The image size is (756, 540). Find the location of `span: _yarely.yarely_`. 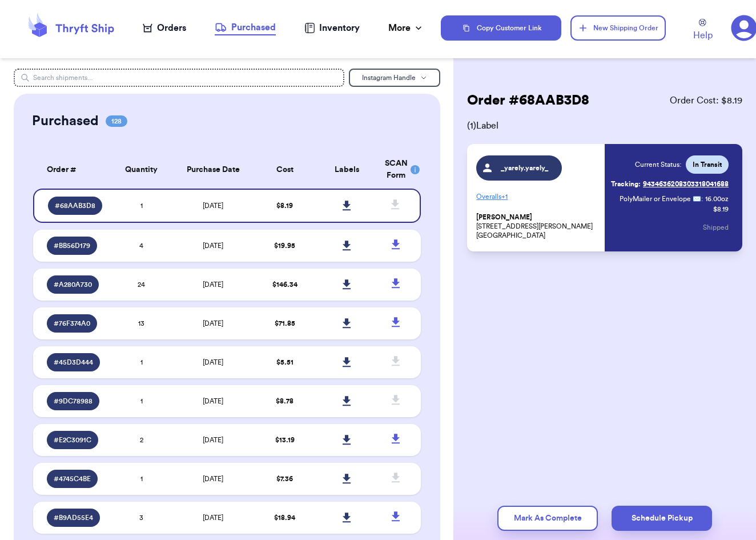

span: _yarely.yarely_ is located at coordinates (524, 168).